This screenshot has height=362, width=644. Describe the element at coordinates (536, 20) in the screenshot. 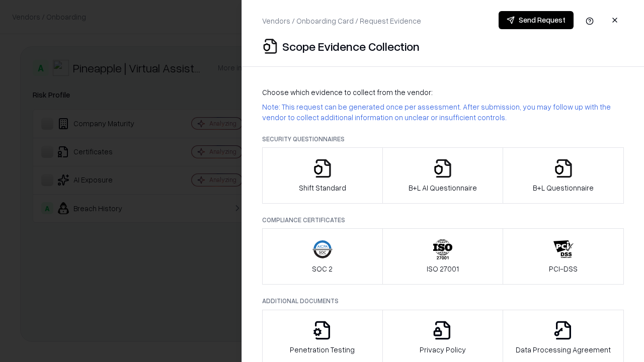

I see `button: Send Request` at that location.